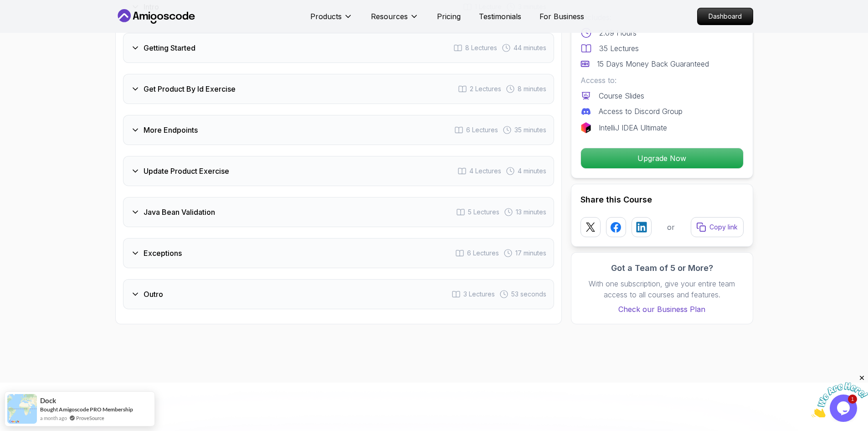 The width and height of the screenshot is (868, 431). I want to click on span: 4 Lectures, so click(485, 171).